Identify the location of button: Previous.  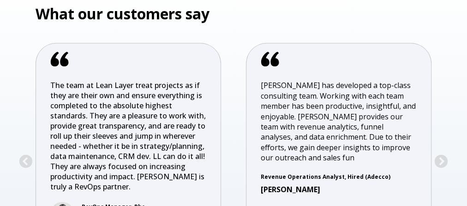
(26, 162).